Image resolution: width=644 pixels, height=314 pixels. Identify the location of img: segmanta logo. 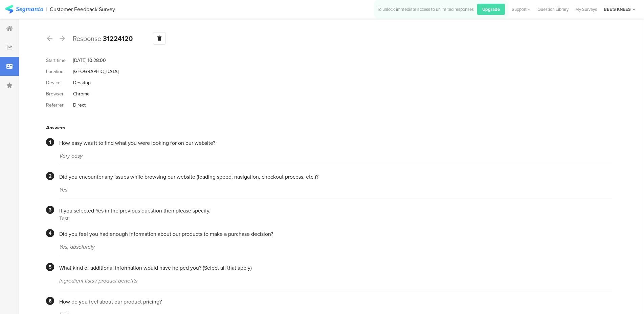
(24, 9).